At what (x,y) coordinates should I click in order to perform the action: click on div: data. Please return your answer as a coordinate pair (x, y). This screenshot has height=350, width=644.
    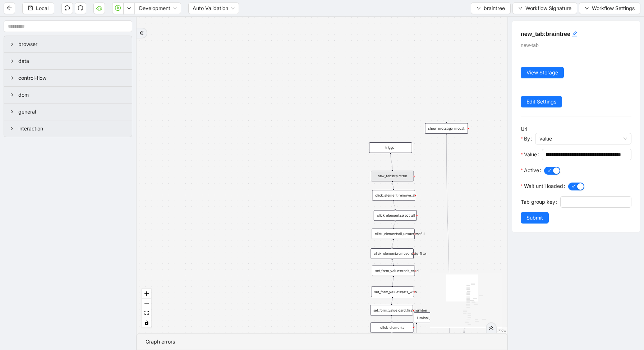
    Looking at the image, I should click on (68, 61).